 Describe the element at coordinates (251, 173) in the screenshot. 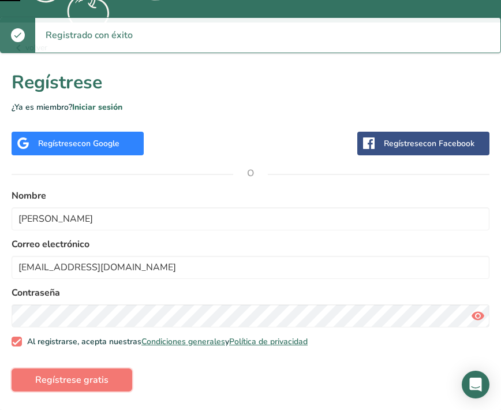

I see `span: O` at that location.